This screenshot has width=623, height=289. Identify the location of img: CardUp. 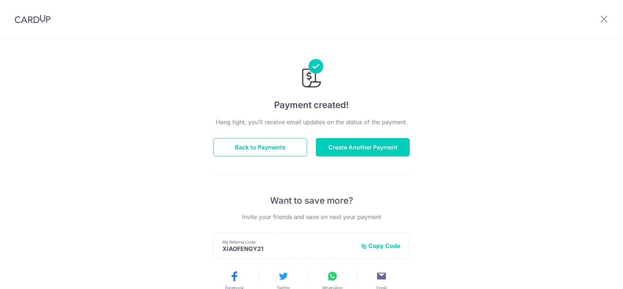
(33, 19).